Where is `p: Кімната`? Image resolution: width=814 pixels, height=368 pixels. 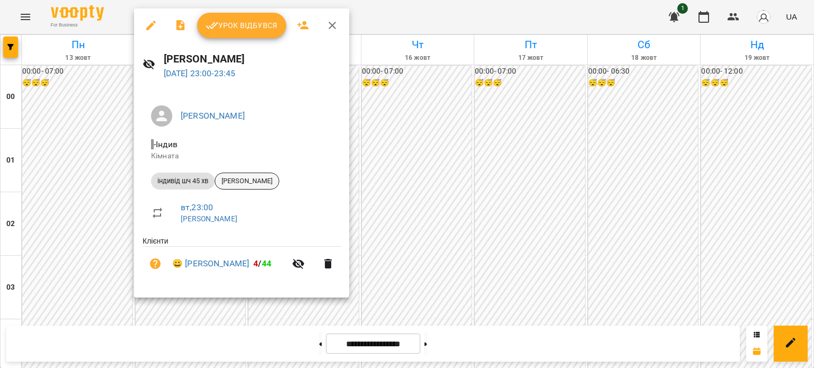 p: Кімната is located at coordinates (242, 156).